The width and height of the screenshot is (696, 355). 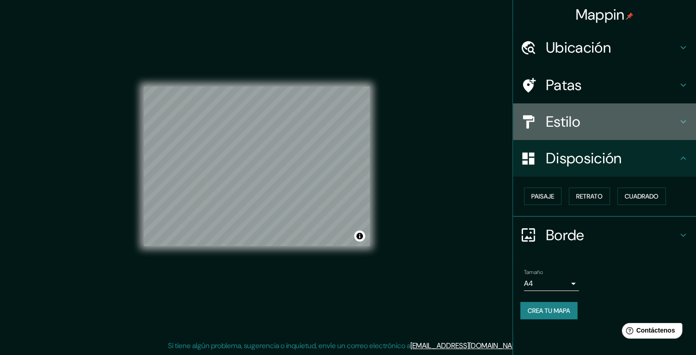 What do you see at coordinates (289, 345) in the screenshot?
I see `font: Si tiene algún problema, sugerencia o inquietud, envíe un correo electrónico a` at bounding box center [289, 345].